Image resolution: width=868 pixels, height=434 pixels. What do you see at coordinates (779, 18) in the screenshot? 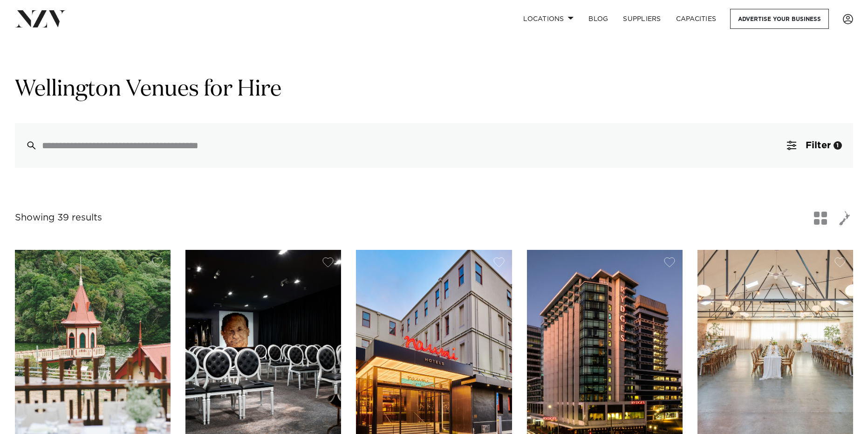
I see `a: Advertise your business` at bounding box center [779, 18].